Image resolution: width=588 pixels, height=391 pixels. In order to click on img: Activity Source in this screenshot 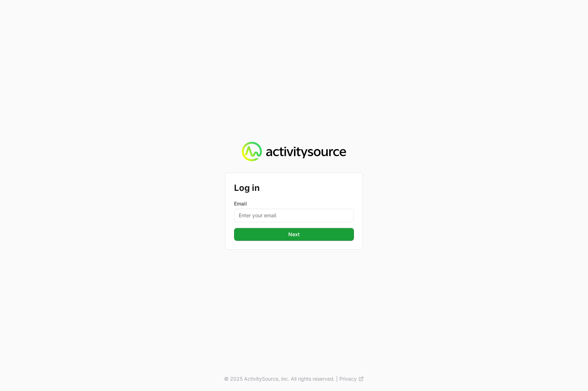, I will do `click(294, 152)`.